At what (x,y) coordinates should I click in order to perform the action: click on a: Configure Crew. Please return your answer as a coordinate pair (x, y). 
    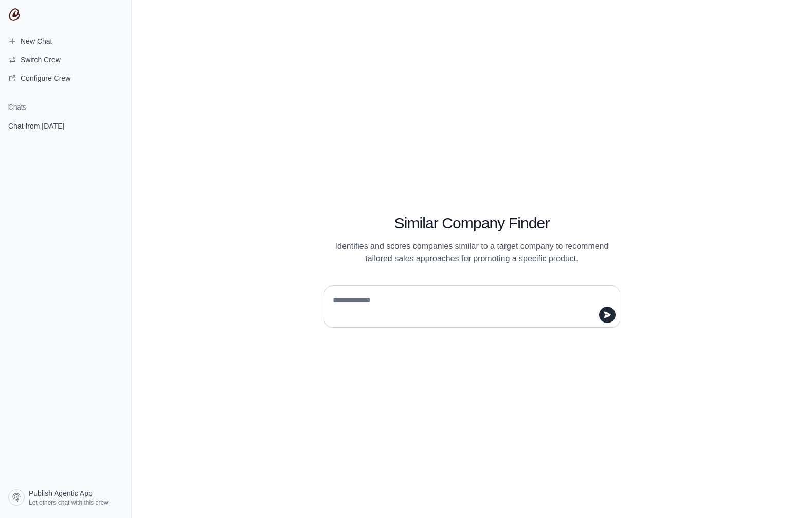
    Looking at the image, I should click on (66, 78).